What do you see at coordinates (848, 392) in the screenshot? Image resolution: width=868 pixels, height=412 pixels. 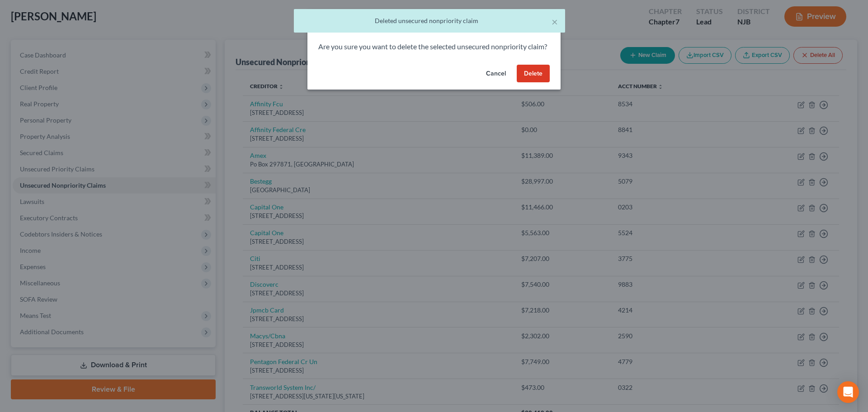 I see `div: Open Intercom Messenger` at bounding box center [848, 392].